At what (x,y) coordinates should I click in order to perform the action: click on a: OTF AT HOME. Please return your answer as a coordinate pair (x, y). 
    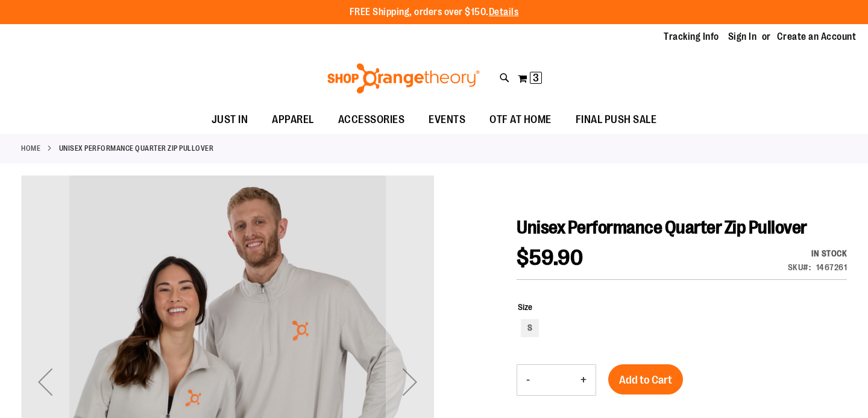
    Looking at the image, I should click on (520, 120).